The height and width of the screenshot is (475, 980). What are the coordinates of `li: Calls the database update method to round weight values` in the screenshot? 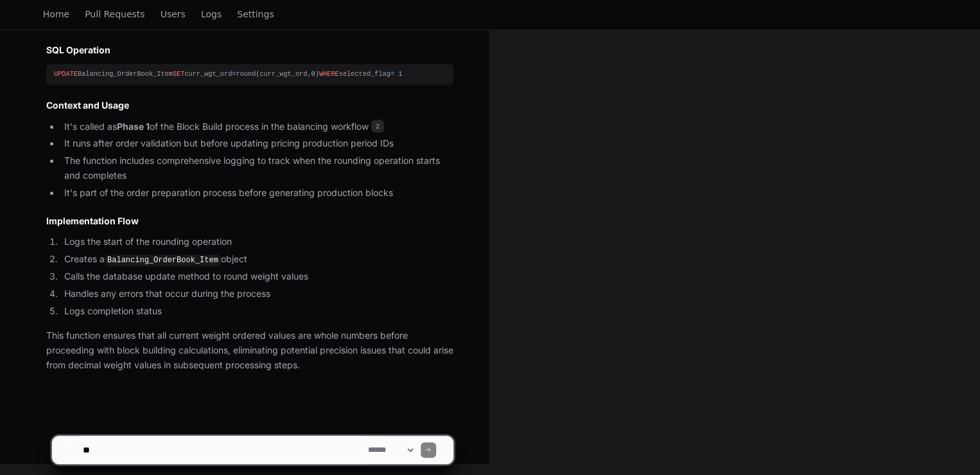 It's located at (257, 276).